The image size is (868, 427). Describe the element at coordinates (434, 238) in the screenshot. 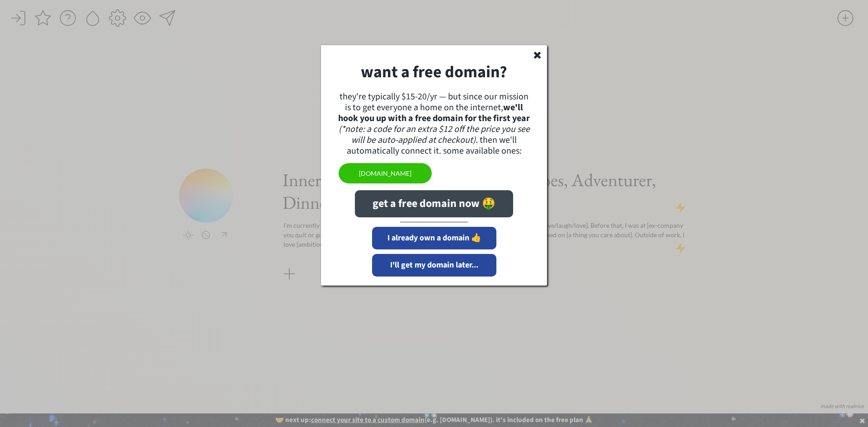

I see `button: I already own a domain 👍` at that location.